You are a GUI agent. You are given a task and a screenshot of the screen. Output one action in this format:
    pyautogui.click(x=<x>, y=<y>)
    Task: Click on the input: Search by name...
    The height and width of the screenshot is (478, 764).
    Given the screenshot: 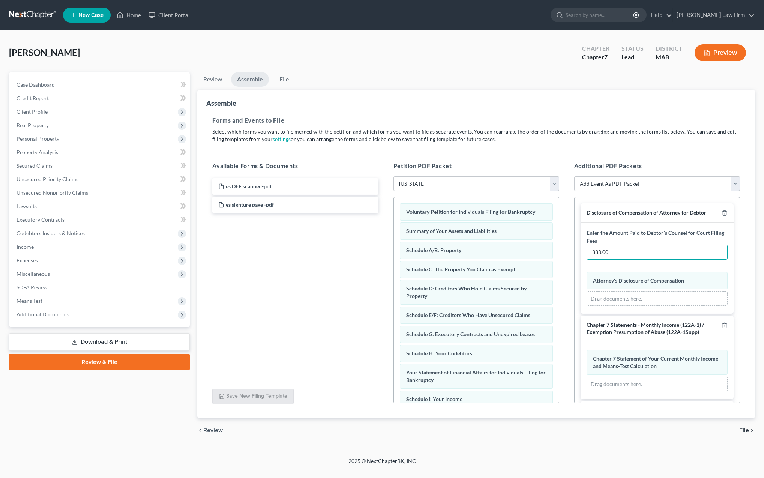 What is the action you would take?
    pyautogui.click(x=600, y=15)
    